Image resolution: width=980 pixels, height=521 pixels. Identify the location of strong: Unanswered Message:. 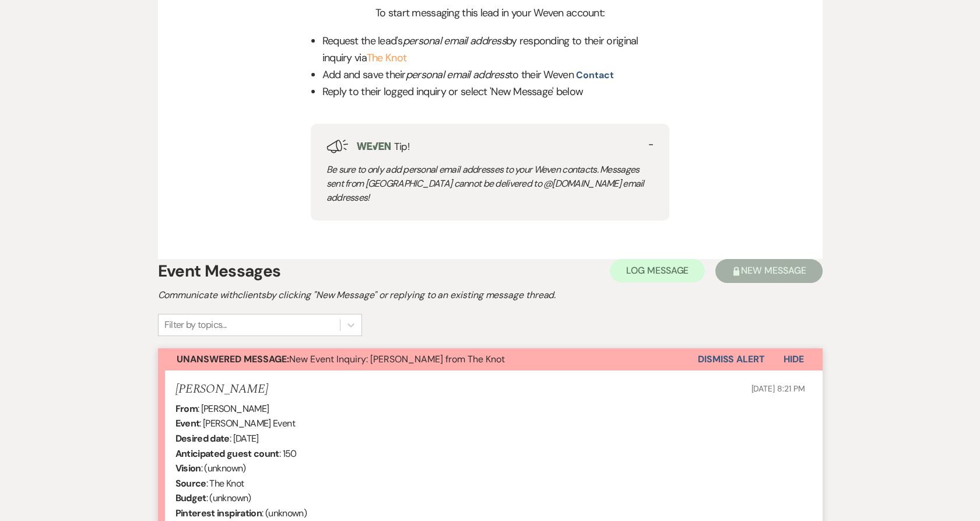
(233, 359).